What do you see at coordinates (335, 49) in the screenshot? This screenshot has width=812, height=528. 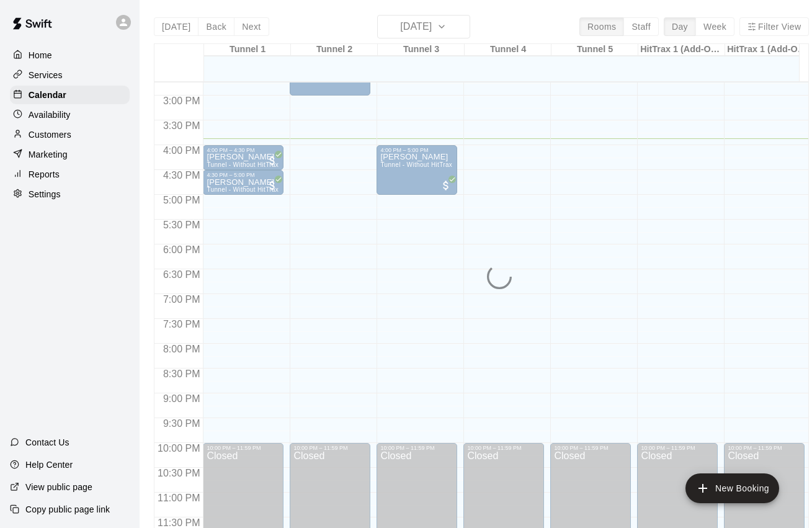 I see `div: Tunnel 2` at bounding box center [335, 49].